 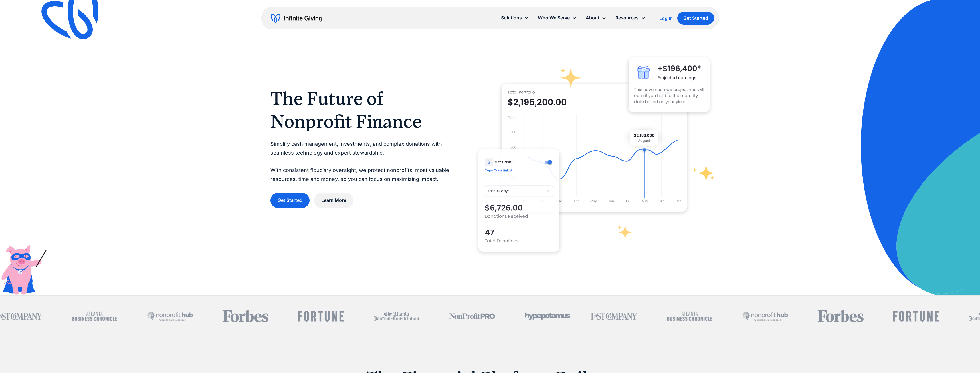 I want to click on a: home, so click(x=297, y=18).